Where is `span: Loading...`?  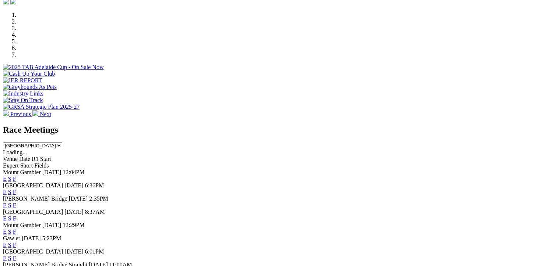 span: Loading... is located at coordinates (15, 152).